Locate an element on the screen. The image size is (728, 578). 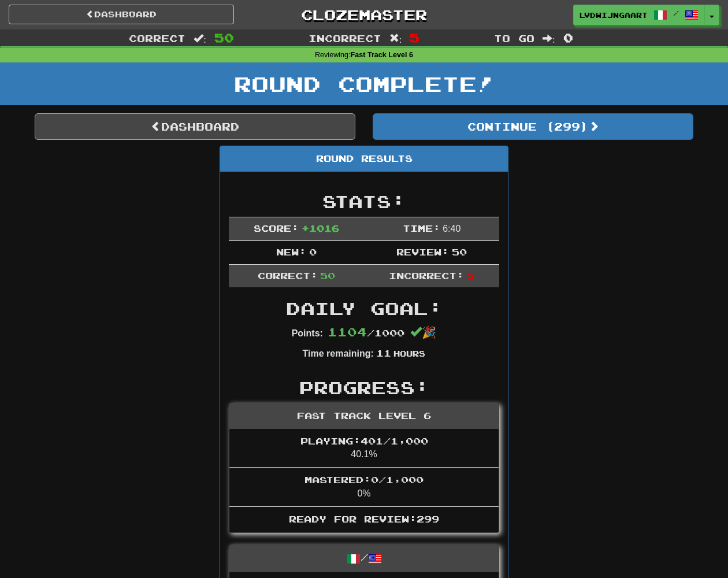
span: Incorrect: is located at coordinates (427, 275).